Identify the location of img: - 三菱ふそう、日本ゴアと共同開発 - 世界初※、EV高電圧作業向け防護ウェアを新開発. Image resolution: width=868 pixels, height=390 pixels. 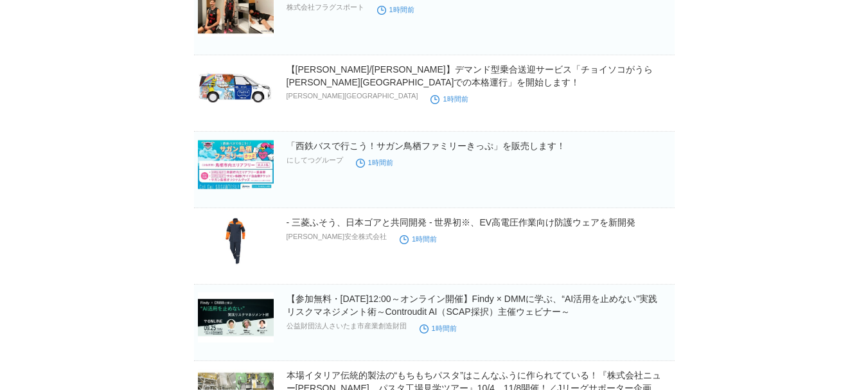
(236, 241).